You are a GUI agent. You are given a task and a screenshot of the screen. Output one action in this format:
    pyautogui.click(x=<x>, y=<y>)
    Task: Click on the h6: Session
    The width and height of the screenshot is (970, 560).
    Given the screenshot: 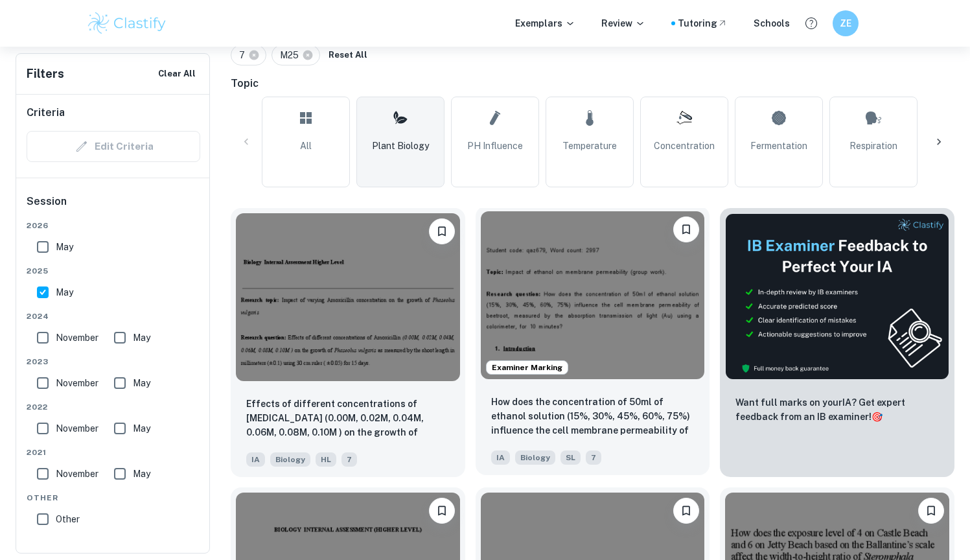 What is the action you would take?
    pyautogui.click(x=113, y=206)
    